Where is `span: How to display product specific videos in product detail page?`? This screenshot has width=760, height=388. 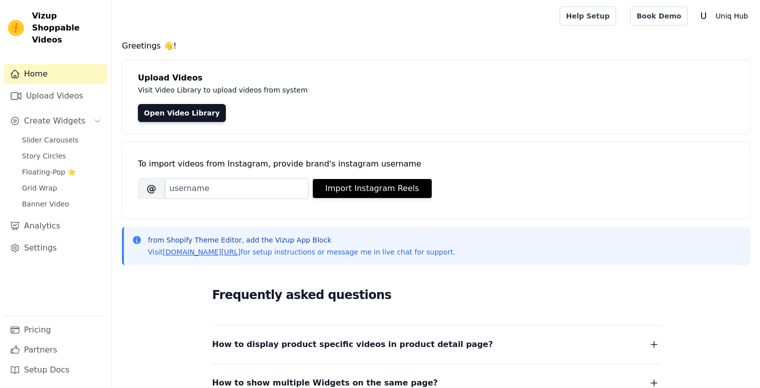
span: How to display product specific videos in product detail page? is located at coordinates (353, 344).